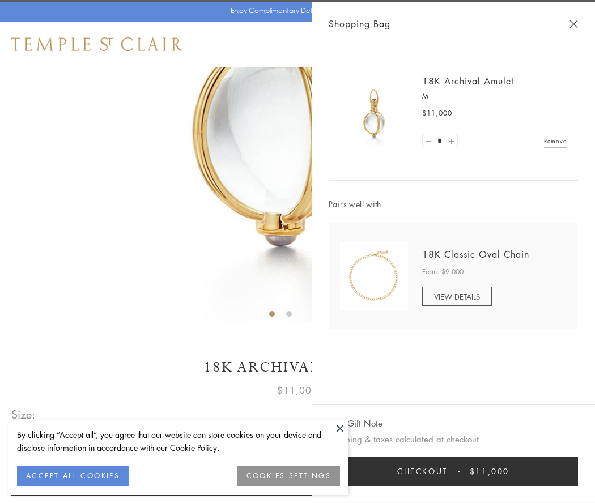 This screenshot has height=503, width=595. Describe the element at coordinates (374, 276) in the screenshot. I see `img: N88865-OV18` at that location.